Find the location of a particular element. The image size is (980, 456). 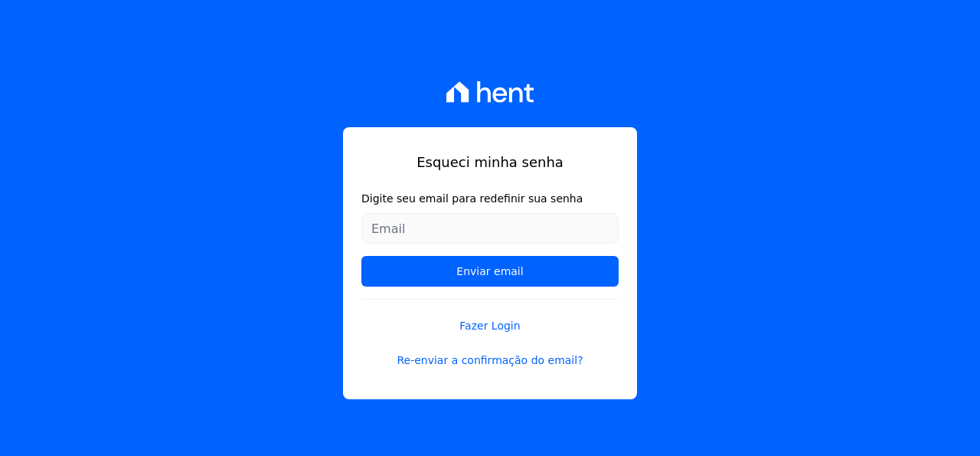

label: Digite seu email para redefinir sua senha is located at coordinates (490, 199).